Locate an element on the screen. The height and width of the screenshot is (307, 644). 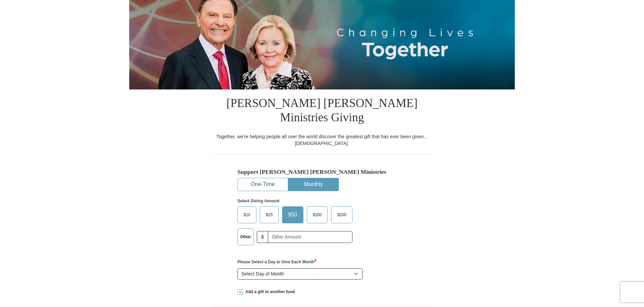
span: $200 is located at coordinates (342, 215).